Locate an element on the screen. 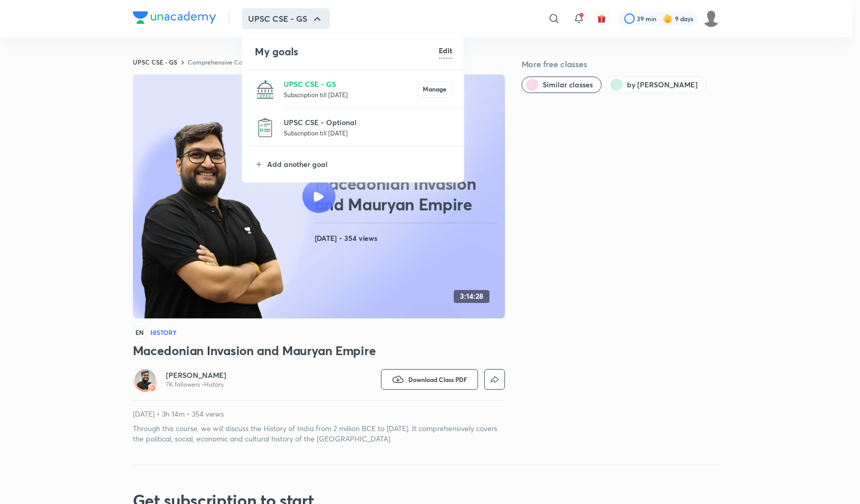  button: Manage is located at coordinates (434, 89).